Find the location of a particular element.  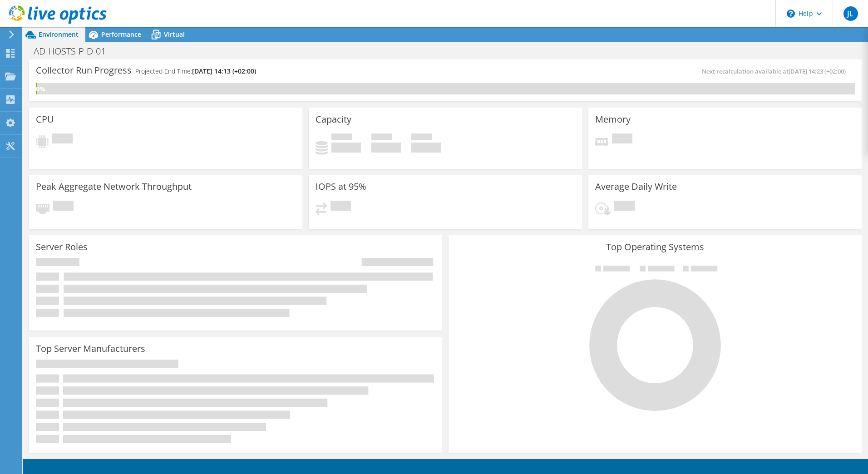

svg: \n is located at coordinates (791, 14).